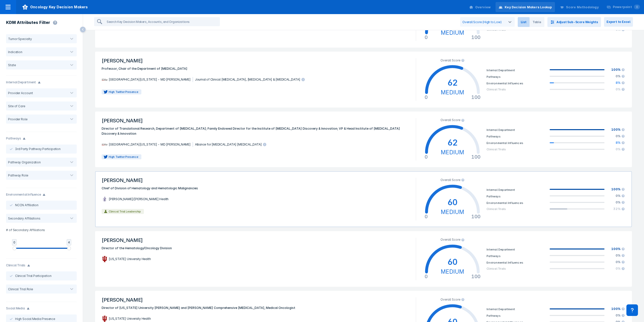  What do you see at coordinates (579, 7) in the screenshot?
I see `a: Score Methodology` at bounding box center [579, 7].